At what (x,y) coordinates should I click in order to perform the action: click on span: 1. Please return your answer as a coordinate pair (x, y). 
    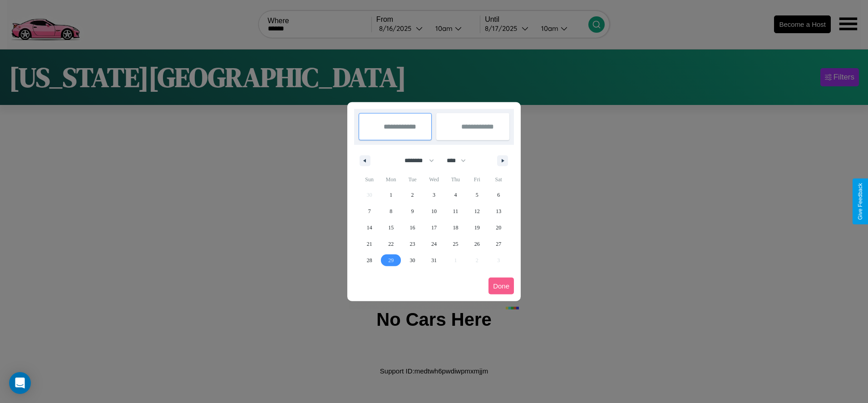
    Looking at the image, I should click on (391, 195).